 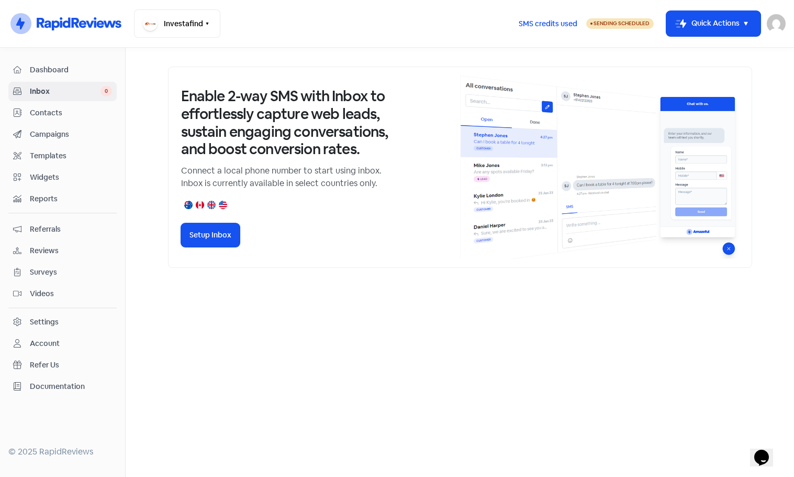 I want to click on button: Quick Actions, so click(x=714, y=24).